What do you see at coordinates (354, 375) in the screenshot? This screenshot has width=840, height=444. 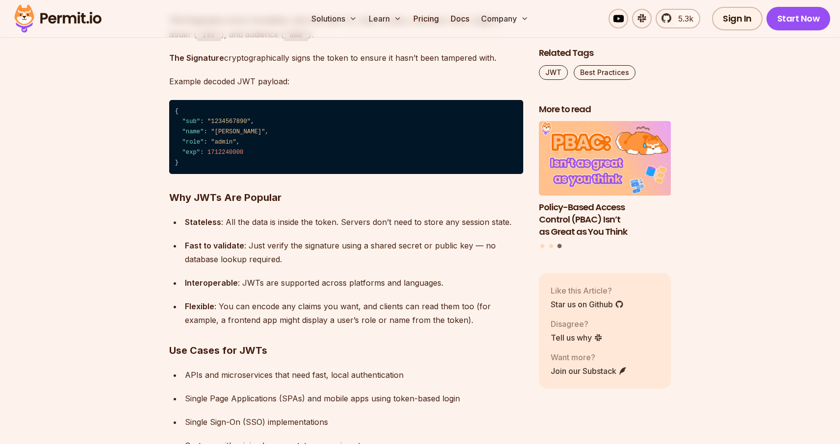 I see `div: APIs and microservices that need fast, local authentication` at bounding box center [354, 375].